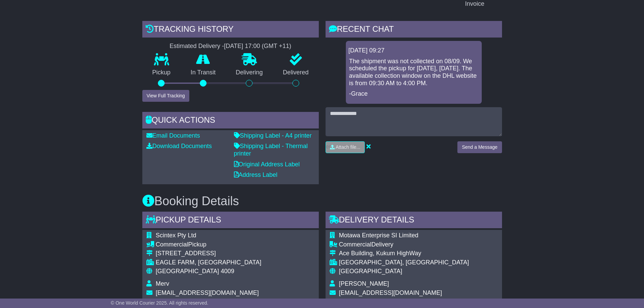 The image size is (644, 308). Describe the element at coordinates (162, 73) in the screenshot. I see `p: Pickup` at that location.